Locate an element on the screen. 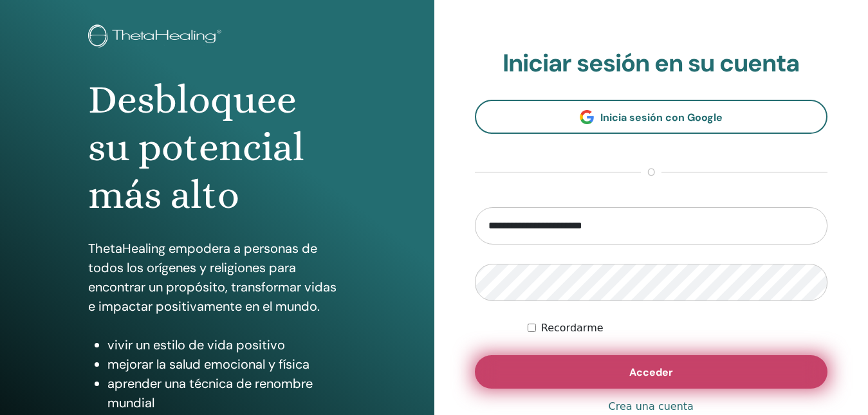 The height and width of the screenshot is (415, 868). span: Acceder is located at coordinates (651, 372).